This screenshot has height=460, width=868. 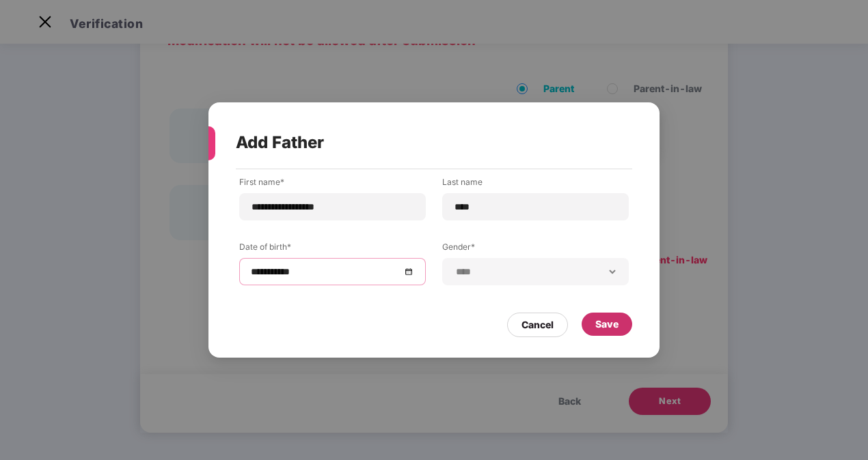 What do you see at coordinates (535, 185) in the screenshot?
I see `label: Last name` at bounding box center [535, 185].